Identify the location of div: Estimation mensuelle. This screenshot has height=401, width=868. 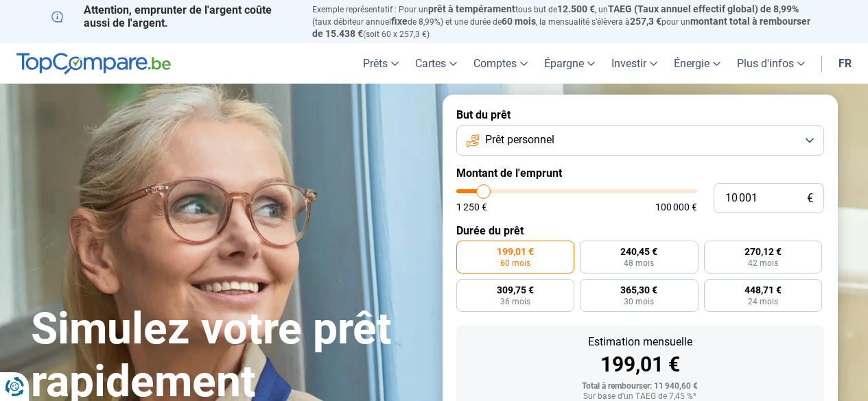
(640, 342).